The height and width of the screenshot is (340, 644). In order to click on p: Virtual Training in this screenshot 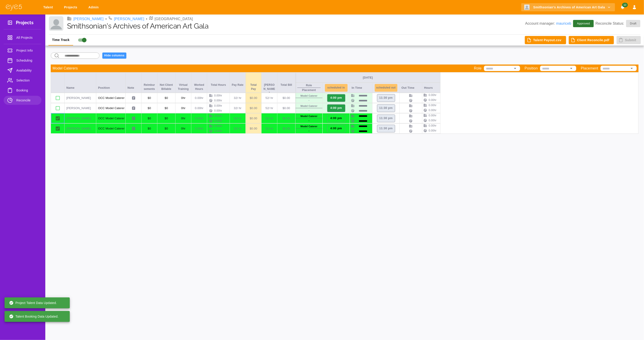, I will do `click(183, 87)`.